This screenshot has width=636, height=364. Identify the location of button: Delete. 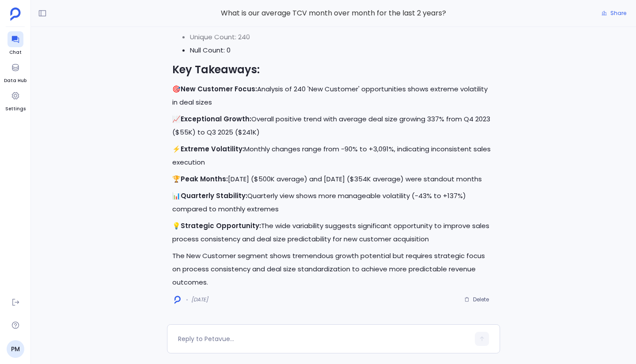
(477, 300).